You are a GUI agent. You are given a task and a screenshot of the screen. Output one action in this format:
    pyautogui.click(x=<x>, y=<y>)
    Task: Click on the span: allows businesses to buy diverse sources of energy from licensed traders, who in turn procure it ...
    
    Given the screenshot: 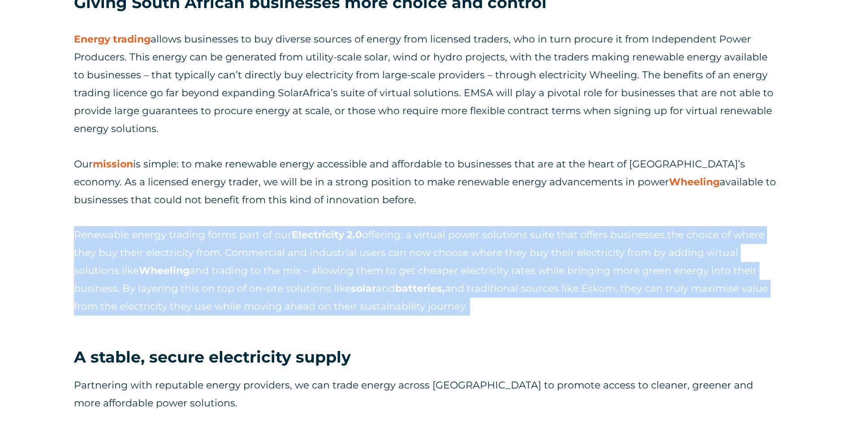 What is the action you would take?
    pyautogui.click(x=423, y=84)
    